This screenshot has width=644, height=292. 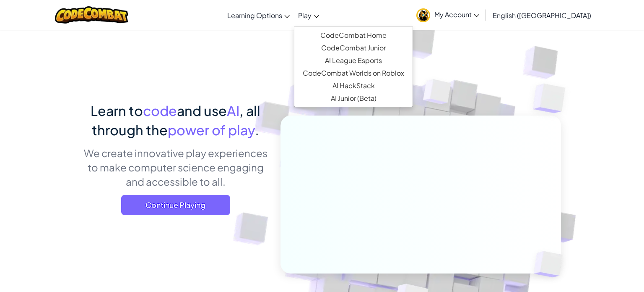 I want to click on a: Play, so click(x=308, y=15).